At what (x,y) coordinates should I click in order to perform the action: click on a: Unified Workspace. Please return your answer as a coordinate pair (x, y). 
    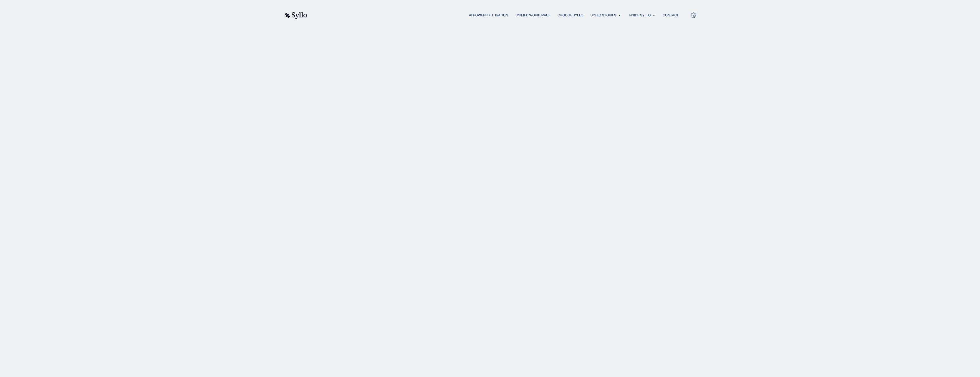
    Looking at the image, I should click on (533, 15).